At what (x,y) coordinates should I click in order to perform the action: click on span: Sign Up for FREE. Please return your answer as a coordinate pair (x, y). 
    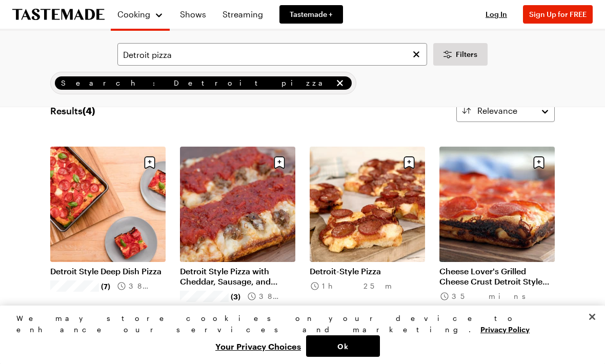
    Looking at the image, I should click on (558, 14).